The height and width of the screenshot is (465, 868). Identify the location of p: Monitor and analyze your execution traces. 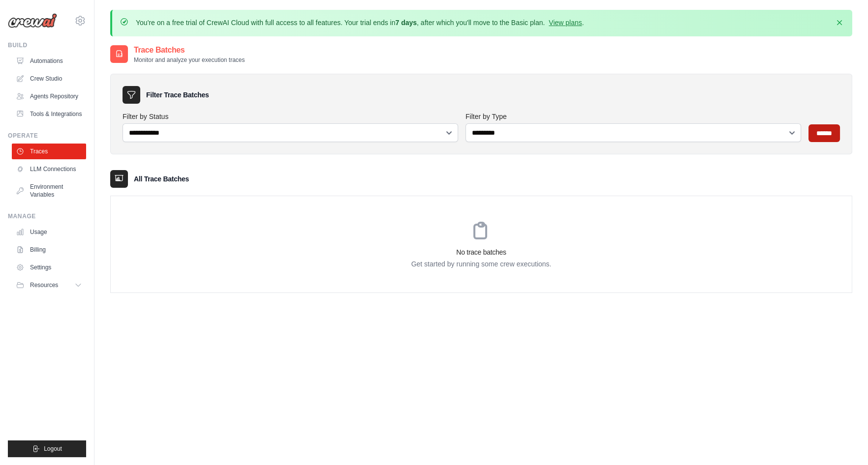
(189, 60).